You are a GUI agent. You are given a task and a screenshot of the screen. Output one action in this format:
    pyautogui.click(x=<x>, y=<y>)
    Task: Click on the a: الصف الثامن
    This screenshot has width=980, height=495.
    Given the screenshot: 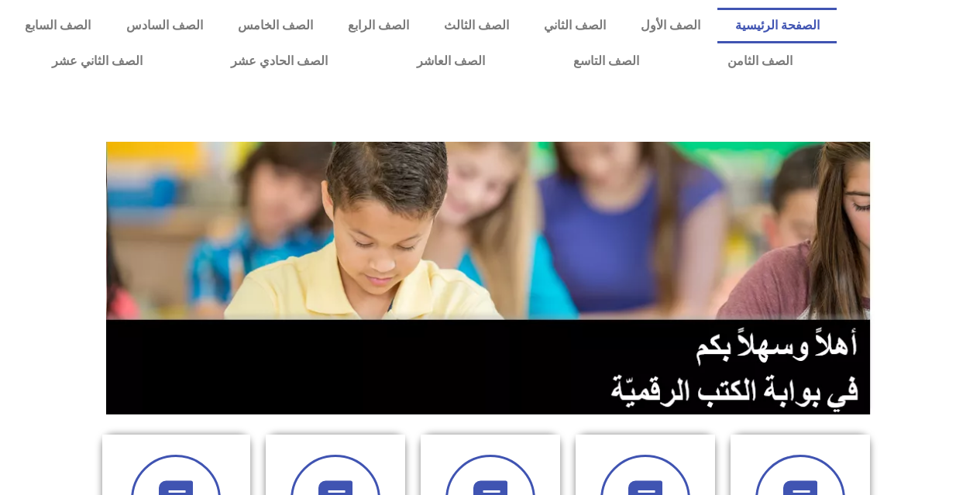 What is the action you would take?
    pyautogui.click(x=760, y=61)
    